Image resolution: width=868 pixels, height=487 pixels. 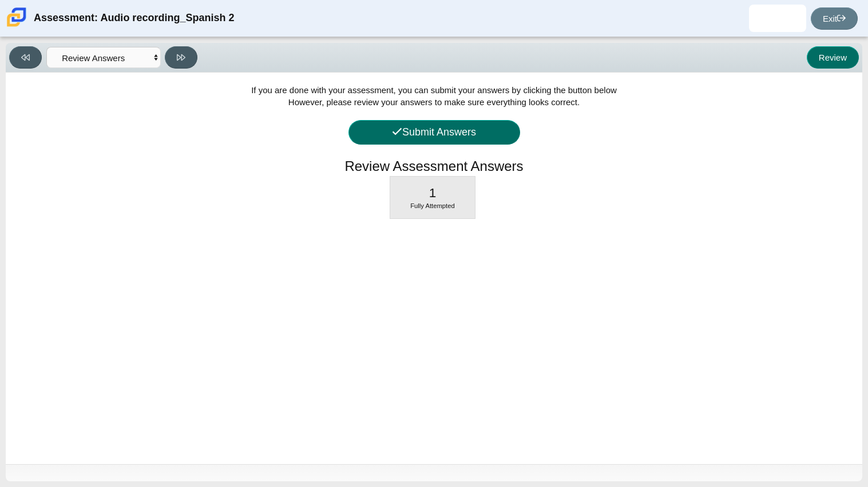 I want to click on a: Exit, so click(x=835, y=19).